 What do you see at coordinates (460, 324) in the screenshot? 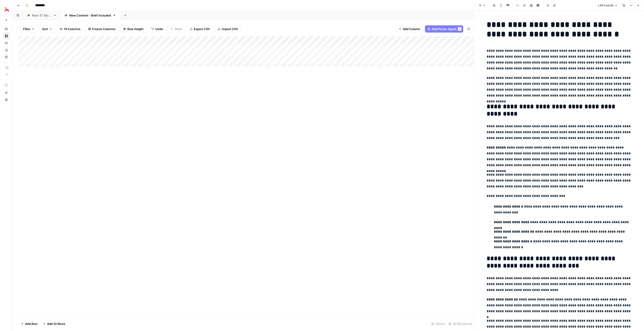
I see `div: 18/19 Columns` at bounding box center [460, 324].